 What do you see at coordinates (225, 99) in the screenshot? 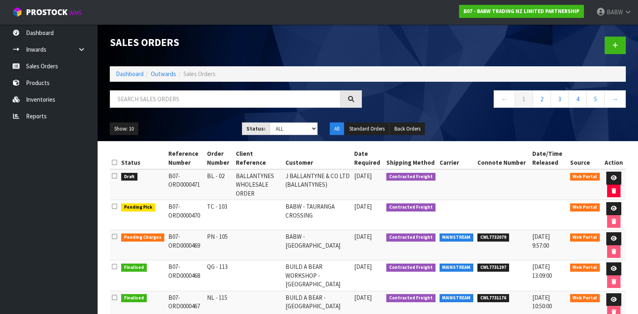
I see `input: Search sales orders` at bounding box center [225, 99].